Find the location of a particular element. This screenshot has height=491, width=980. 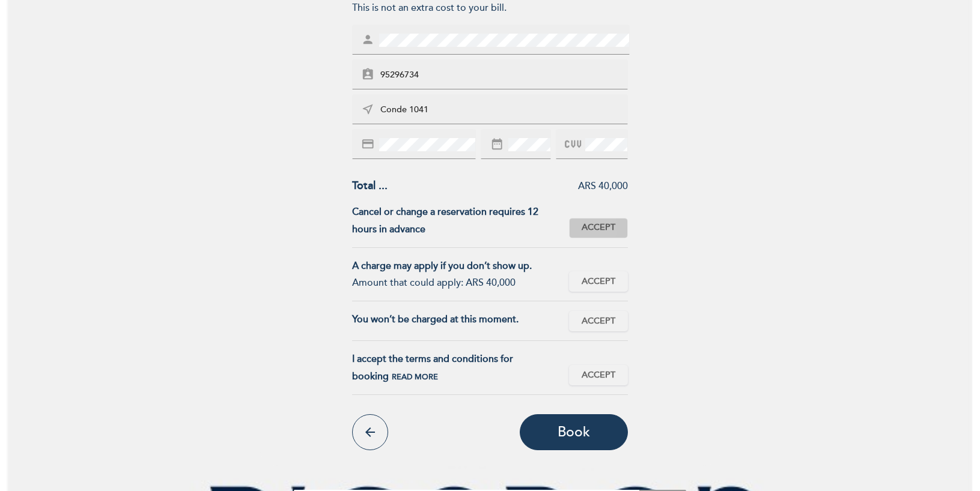

div: Amount that could apply: ARS 40,000 is located at coordinates (455, 283).